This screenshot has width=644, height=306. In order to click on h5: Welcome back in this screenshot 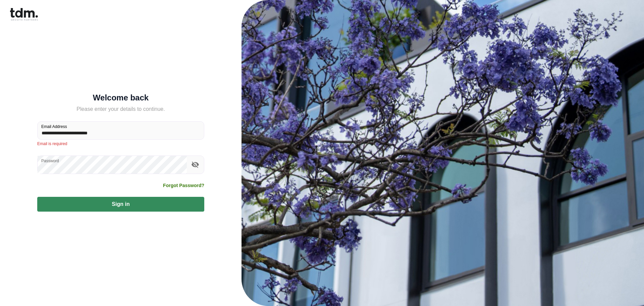, I will do `click(121, 97)`.